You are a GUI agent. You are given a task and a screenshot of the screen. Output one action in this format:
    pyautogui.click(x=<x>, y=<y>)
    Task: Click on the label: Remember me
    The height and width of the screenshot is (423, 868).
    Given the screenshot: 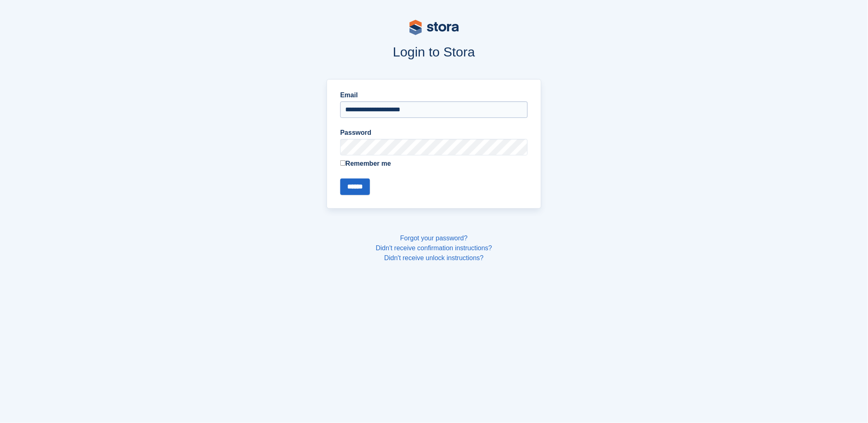 What is the action you would take?
    pyautogui.click(x=434, y=163)
    